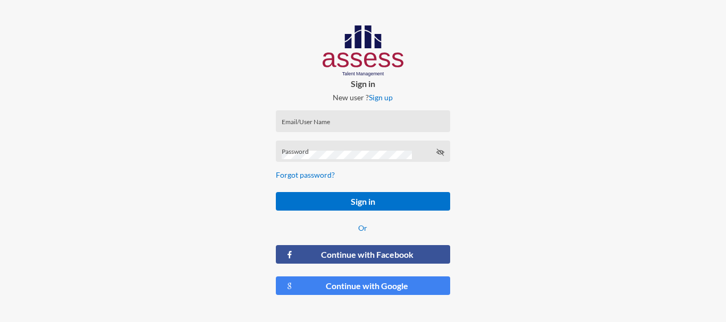 This screenshot has height=322, width=726. I want to click on p: New user ?, so click(362, 97).